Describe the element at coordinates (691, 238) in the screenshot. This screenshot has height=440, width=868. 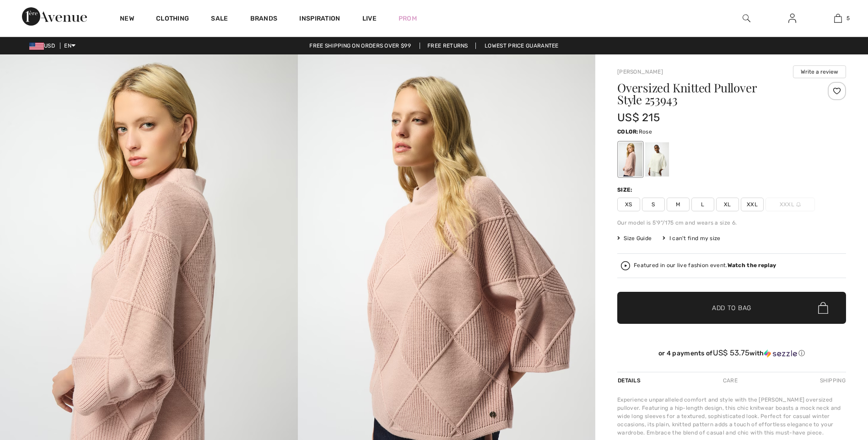
I see `div: I can't find my size` at that location.